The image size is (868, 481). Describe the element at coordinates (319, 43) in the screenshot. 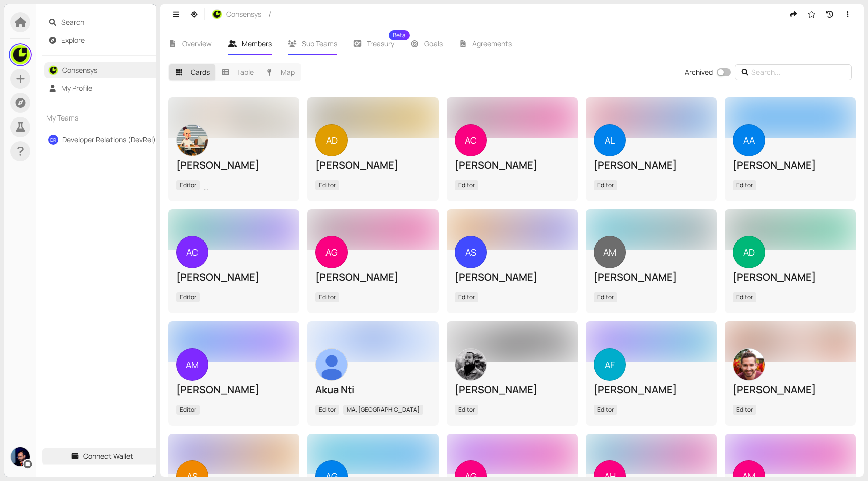

I see `span: Sub Teams` at that location.